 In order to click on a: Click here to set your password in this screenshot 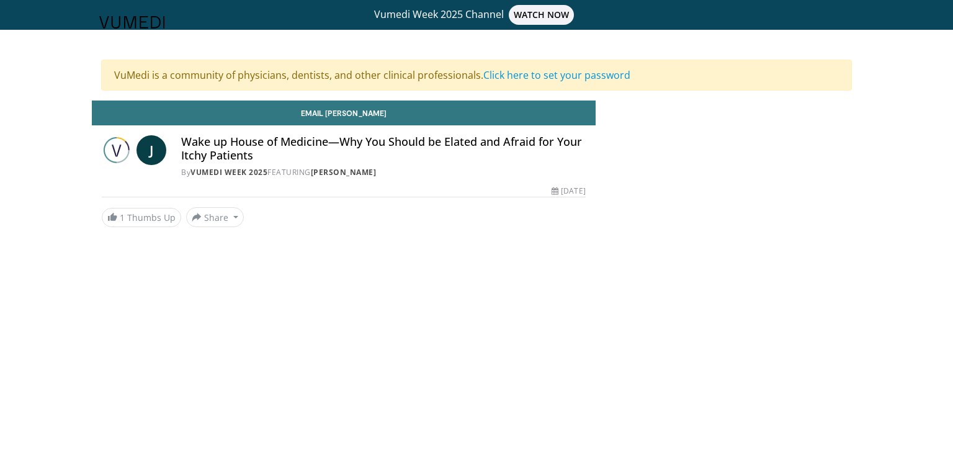, I will do `click(557, 75)`.